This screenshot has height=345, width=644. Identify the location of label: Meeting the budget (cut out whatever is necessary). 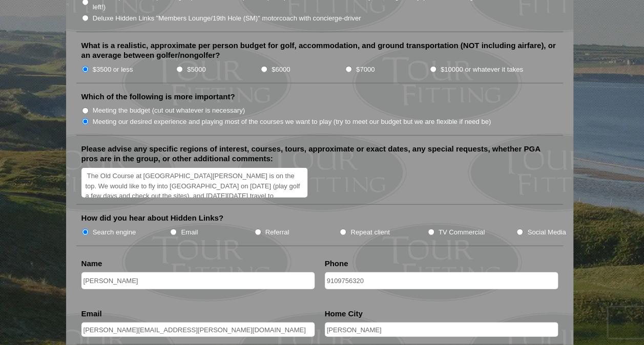
(168, 110).